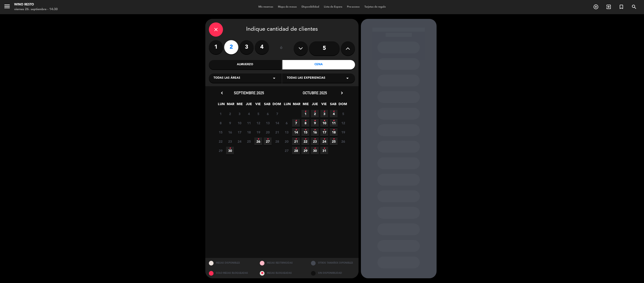 This screenshot has width=644, height=283. Describe the element at coordinates (230, 141) in the screenshot. I see `span: 23` at that location.